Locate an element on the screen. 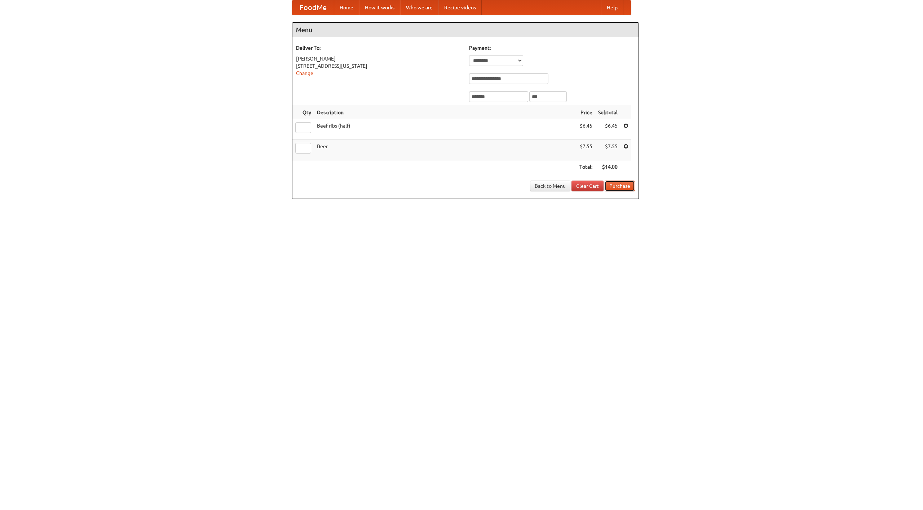 The height and width of the screenshot is (510, 923). td: Beer is located at coordinates (445, 150).